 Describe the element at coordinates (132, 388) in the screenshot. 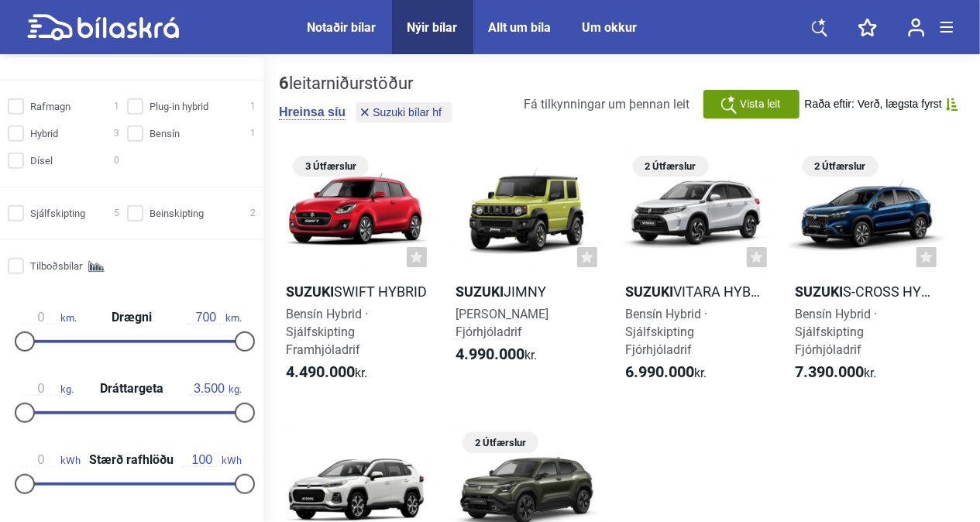

I see `span: Dráttargeta` at that location.